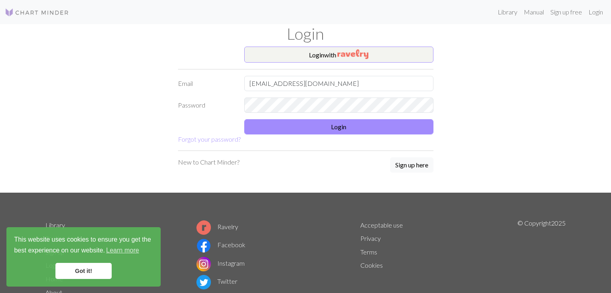 This screenshot has width=611, height=293. I want to click on label: Password, so click(206, 105).